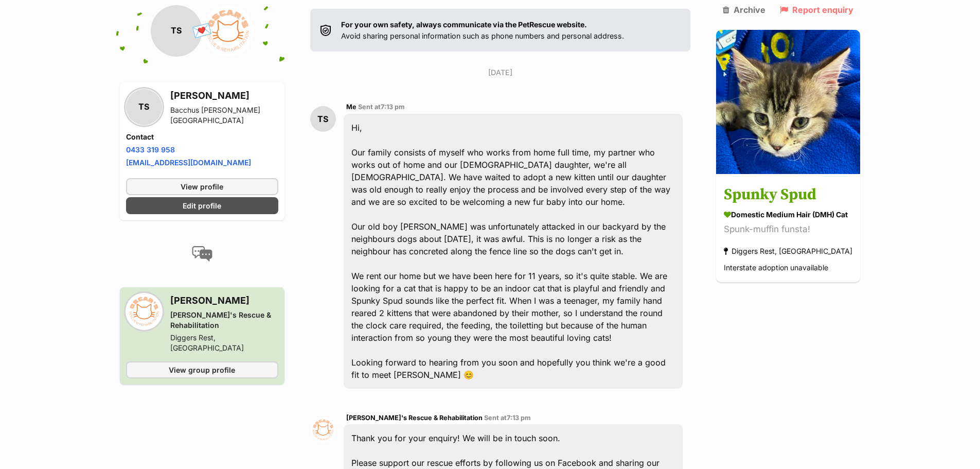  What do you see at coordinates (202, 205) in the screenshot?
I see `a: Edit profile` at bounding box center [202, 205].